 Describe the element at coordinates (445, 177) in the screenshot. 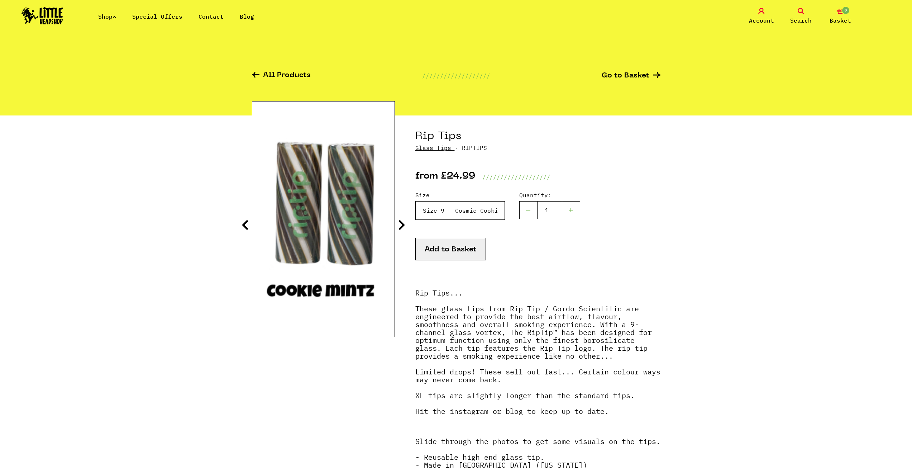

I see `p: from £24.99` at that location.